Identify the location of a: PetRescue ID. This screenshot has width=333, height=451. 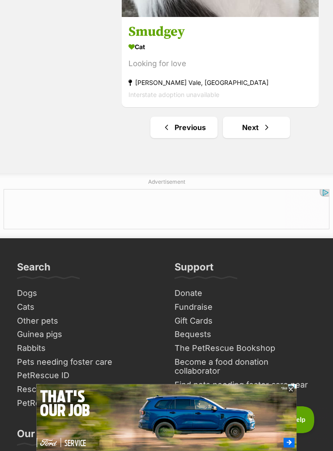
(88, 376).